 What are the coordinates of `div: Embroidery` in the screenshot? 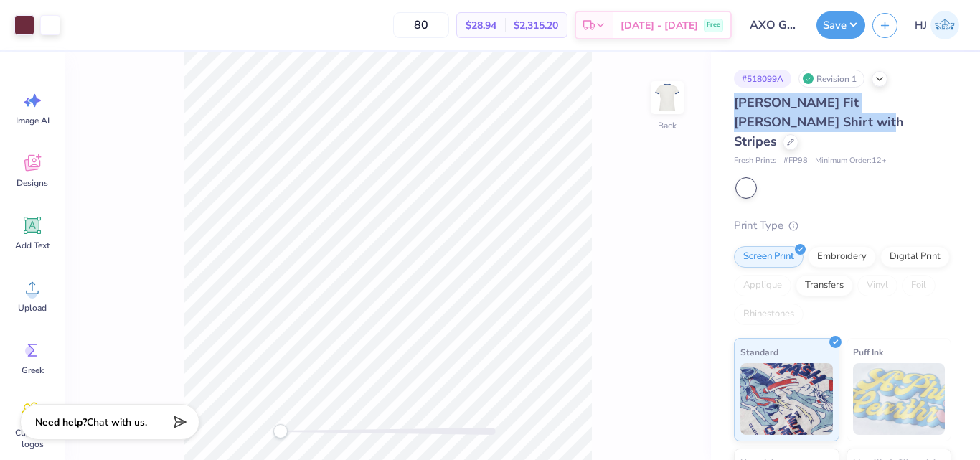 It's located at (842, 257).